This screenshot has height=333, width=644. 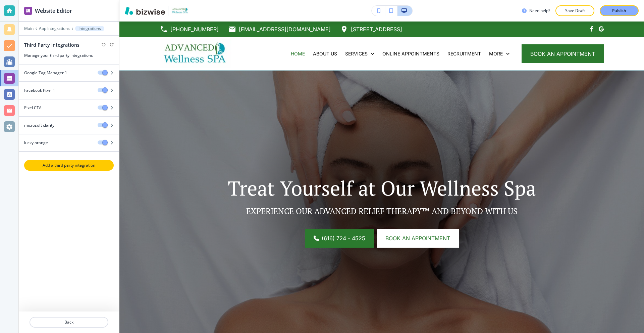 I want to click on p: Main, so click(x=29, y=29).